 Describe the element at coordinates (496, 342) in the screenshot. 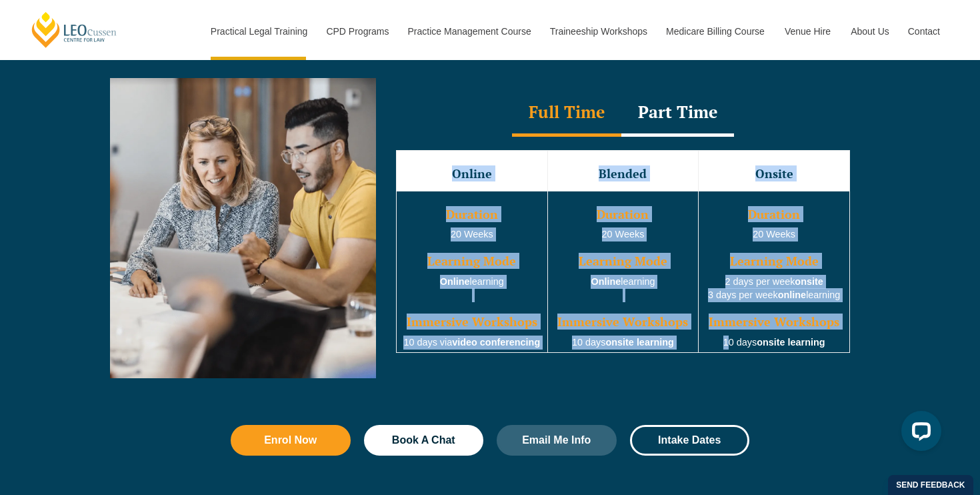

I see `strong: video conferencing` at that location.